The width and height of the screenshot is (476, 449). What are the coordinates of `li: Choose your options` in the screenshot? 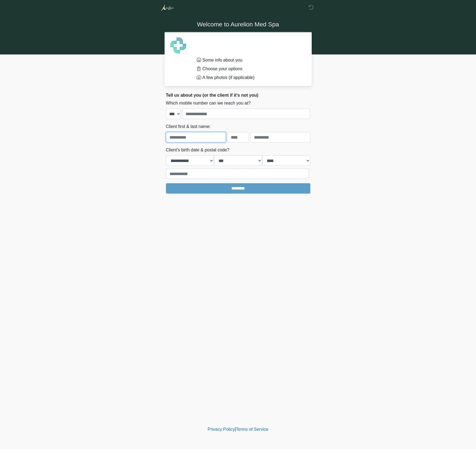 It's located at (249, 69).